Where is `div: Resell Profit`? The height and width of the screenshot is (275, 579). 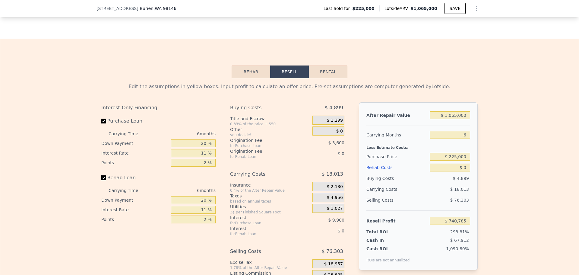
div: Resell Profit is located at coordinates (397, 221).